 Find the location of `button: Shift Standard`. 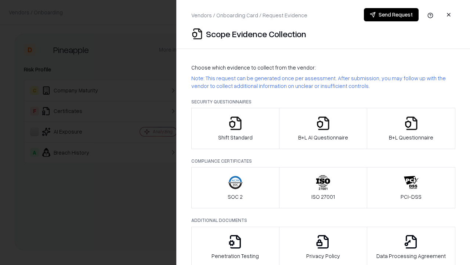

button: Shift Standard is located at coordinates (236, 128).